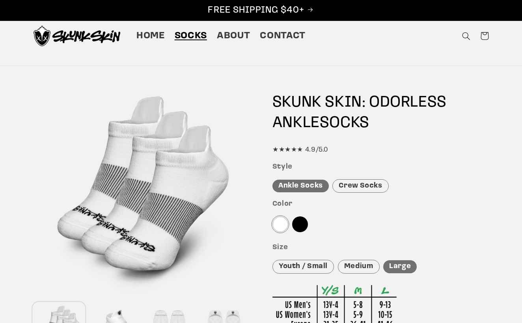  Describe the element at coordinates (381, 167) in the screenshot. I see `h3: Style` at that location.